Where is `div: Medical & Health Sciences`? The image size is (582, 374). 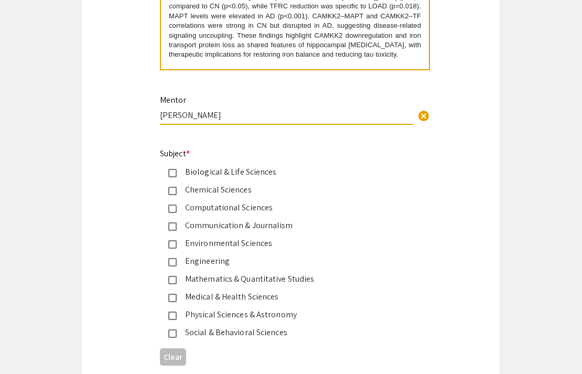
div: Medical & Health Sciences is located at coordinates (287, 297).